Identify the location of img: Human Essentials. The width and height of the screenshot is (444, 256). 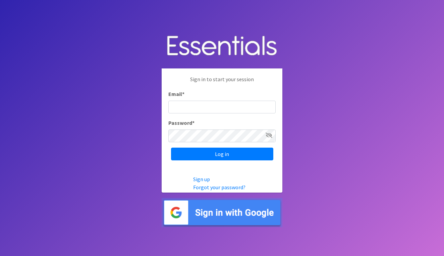
(222, 46).